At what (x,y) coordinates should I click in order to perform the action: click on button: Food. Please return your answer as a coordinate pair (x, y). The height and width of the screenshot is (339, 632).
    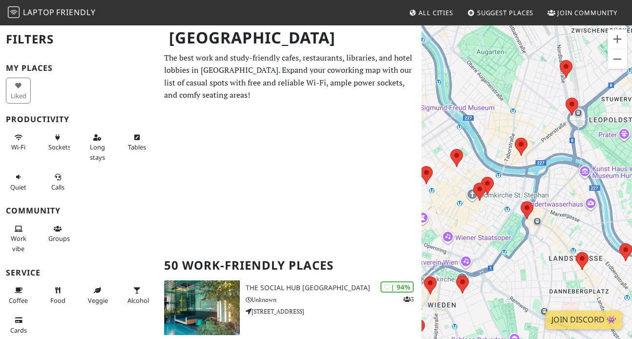
    Looking at the image, I should click on (58, 295).